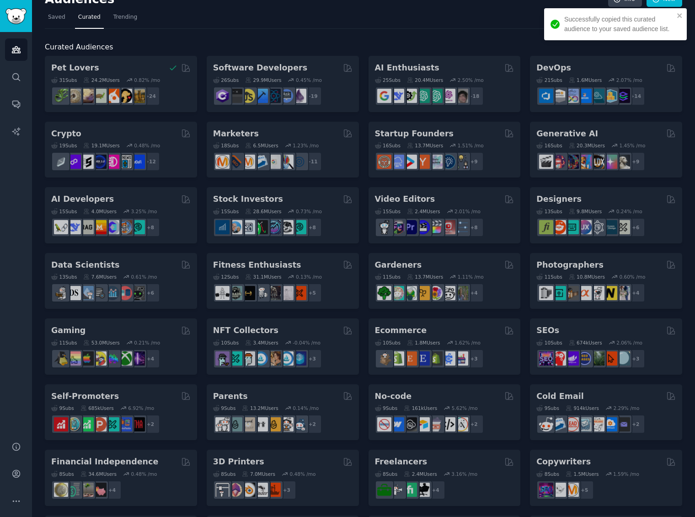 The image size is (695, 517). What do you see at coordinates (125, 19) in the screenshot?
I see `a: Trending` at bounding box center [125, 19].